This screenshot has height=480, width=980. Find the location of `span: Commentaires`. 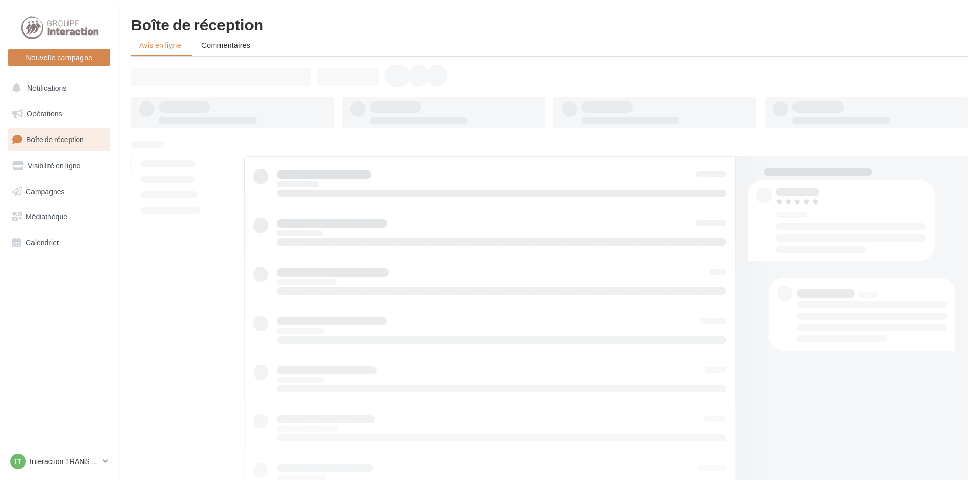

span: Commentaires is located at coordinates (225, 45).